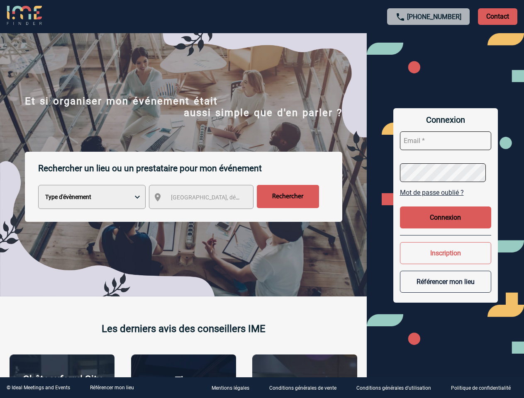 The width and height of the screenshot is (524, 398). What do you see at coordinates (112, 388) in the screenshot?
I see `a: Référencer mon lieu` at bounding box center [112, 388].